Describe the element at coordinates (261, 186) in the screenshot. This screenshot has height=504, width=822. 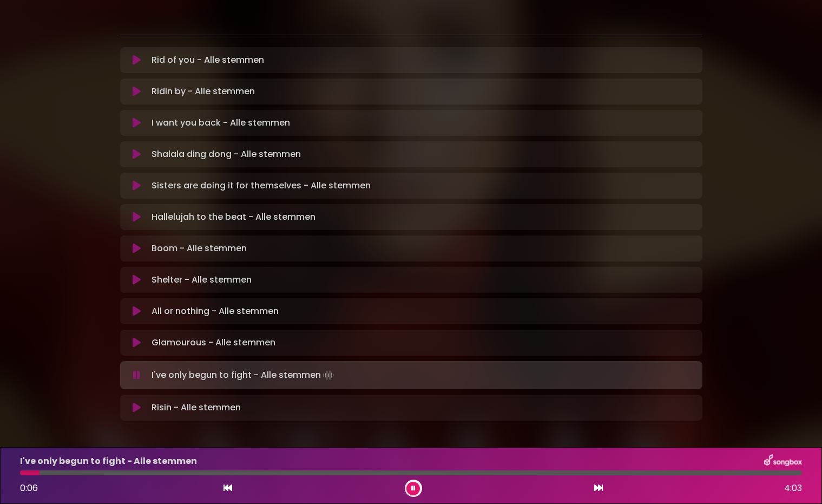
I see `p: Sisters are doing it for themselves - Alle stemmen` at that location.